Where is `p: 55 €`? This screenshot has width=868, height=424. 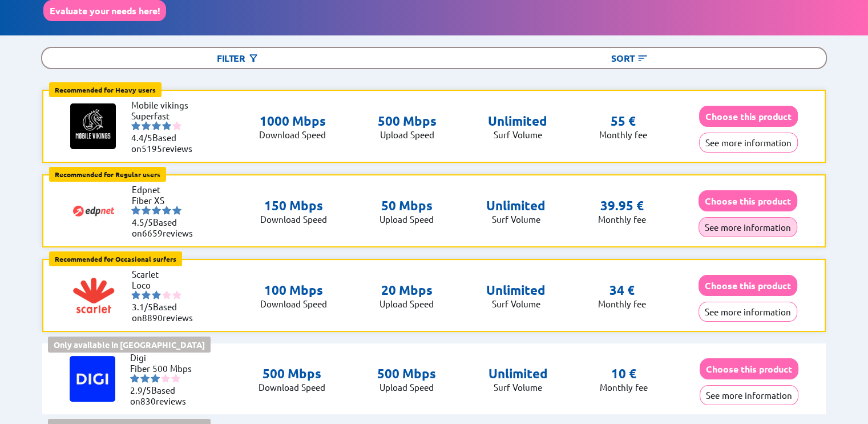
p: 55 € is located at coordinates (623, 121).